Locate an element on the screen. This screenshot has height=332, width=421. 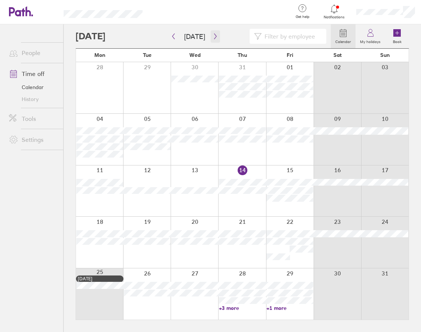
span: Tue is located at coordinates (147, 55).